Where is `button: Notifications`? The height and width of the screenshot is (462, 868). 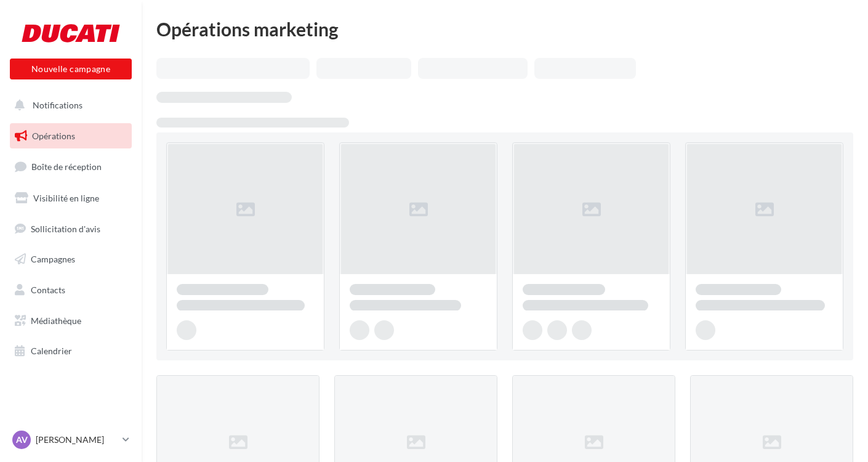 button: Notifications is located at coordinates (68, 106).